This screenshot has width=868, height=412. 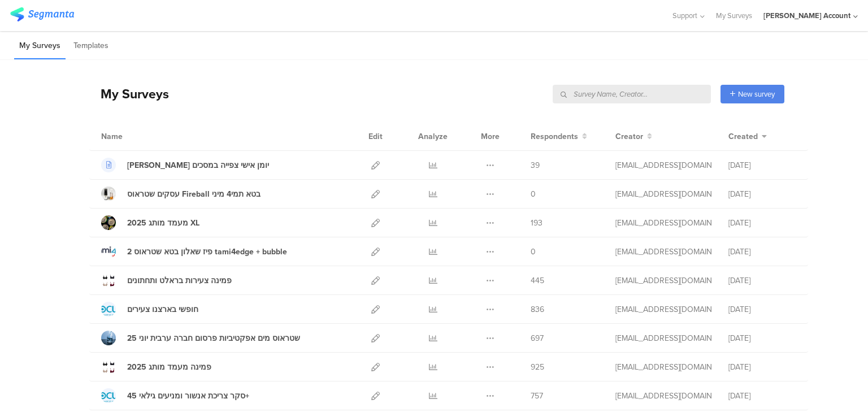 What do you see at coordinates (632, 94) in the screenshot?
I see `input: Survey Name, Creator...` at bounding box center [632, 94].